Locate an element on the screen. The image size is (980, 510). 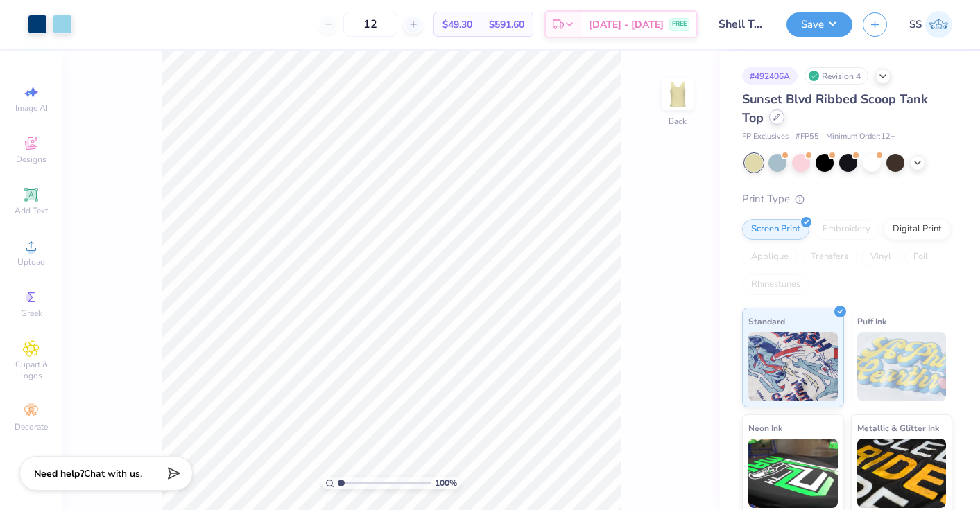
div: # 492406A is located at coordinates (770, 76).